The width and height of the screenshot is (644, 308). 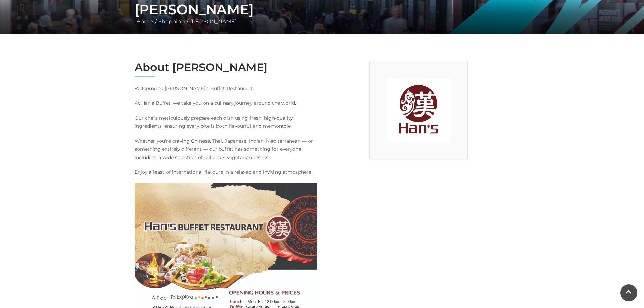 I want to click on a: Home, so click(x=145, y=22).